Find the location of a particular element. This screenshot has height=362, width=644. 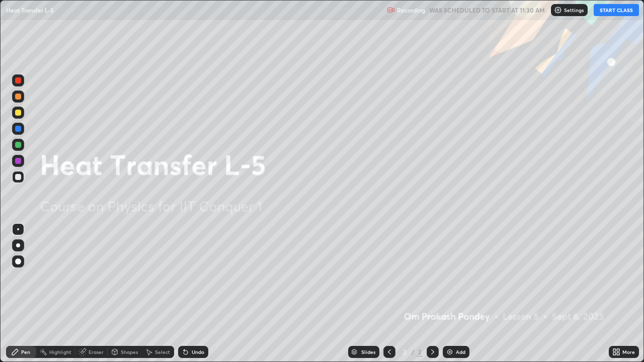

div: Shapes is located at coordinates (129, 352).